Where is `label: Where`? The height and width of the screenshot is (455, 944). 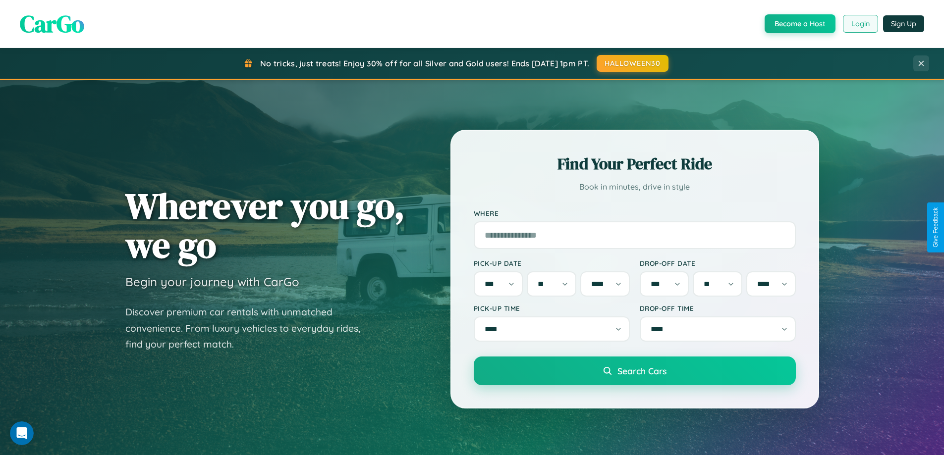 label: Where is located at coordinates (635, 213).